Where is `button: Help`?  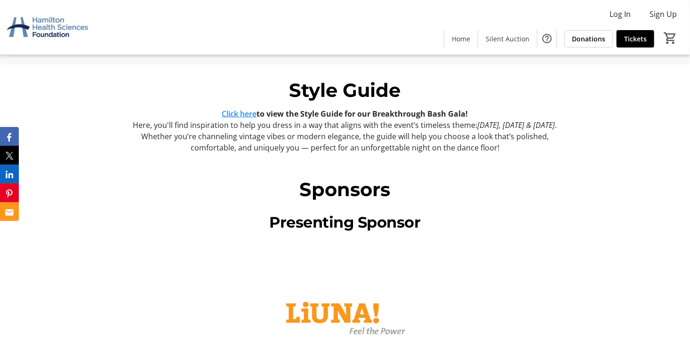 button: Help is located at coordinates (547, 39).